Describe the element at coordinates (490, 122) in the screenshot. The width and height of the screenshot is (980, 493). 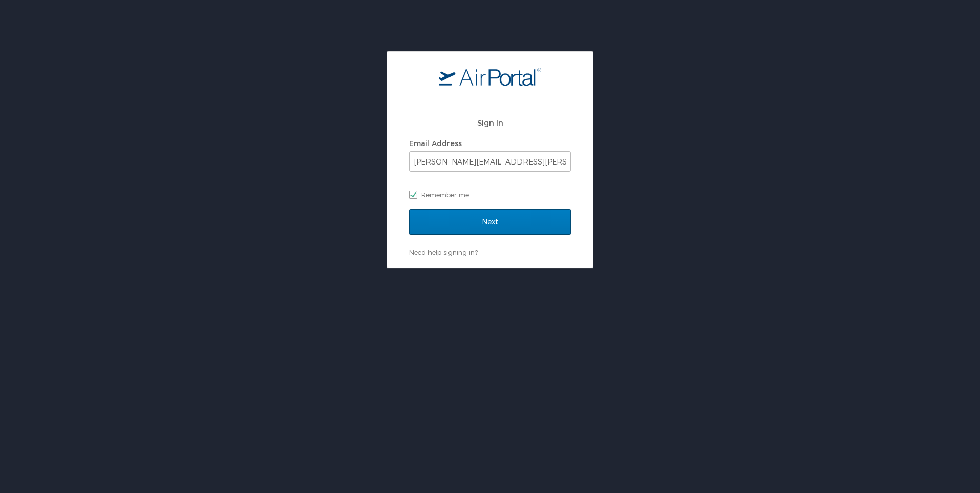
I see `h2: Sign In` at that location.